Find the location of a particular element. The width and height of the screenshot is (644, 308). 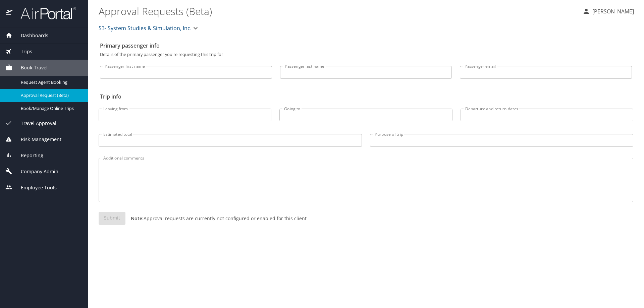

span: Dashboards is located at coordinates (30, 35).